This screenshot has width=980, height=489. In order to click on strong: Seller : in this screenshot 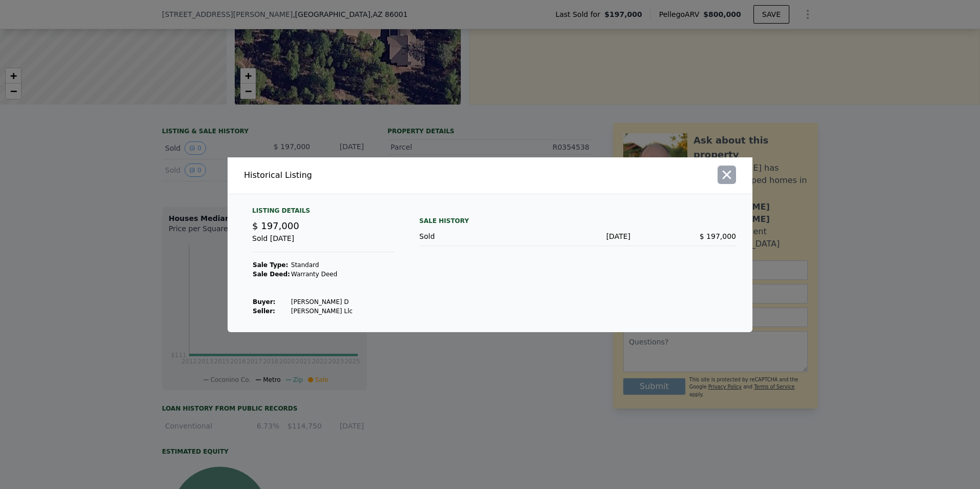, I will do `click(264, 311)`.